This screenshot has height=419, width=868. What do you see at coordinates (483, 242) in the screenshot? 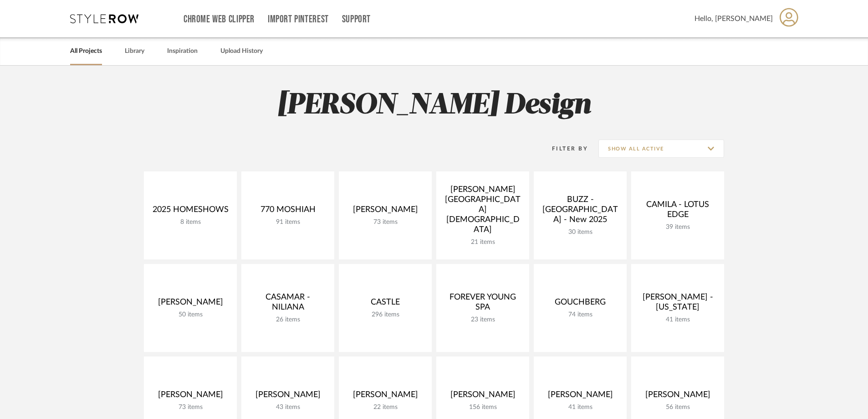
I see `div: 21 items` at bounding box center [483, 242].